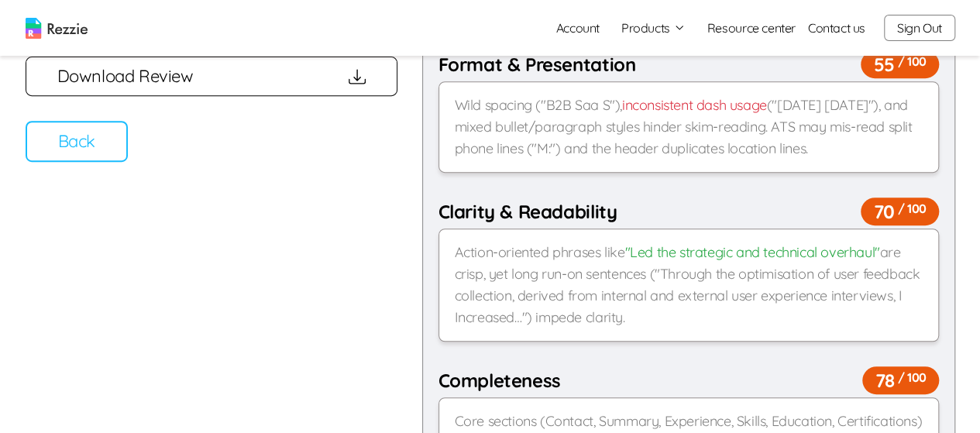 This screenshot has height=433, width=980. What do you see at coordinates (900, 380) in the screenshot?
I see `span: 78` at bounding box center [900, 380].